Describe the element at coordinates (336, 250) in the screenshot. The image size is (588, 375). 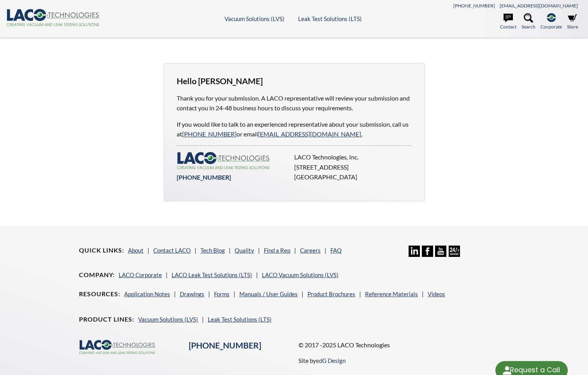
I see `a: FAQ` at that location.